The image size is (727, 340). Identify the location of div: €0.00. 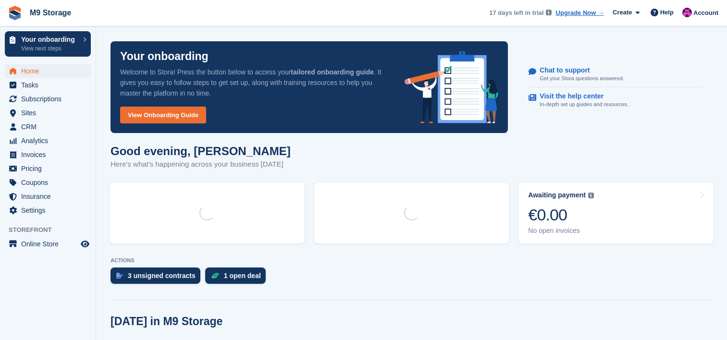
(561, 215).